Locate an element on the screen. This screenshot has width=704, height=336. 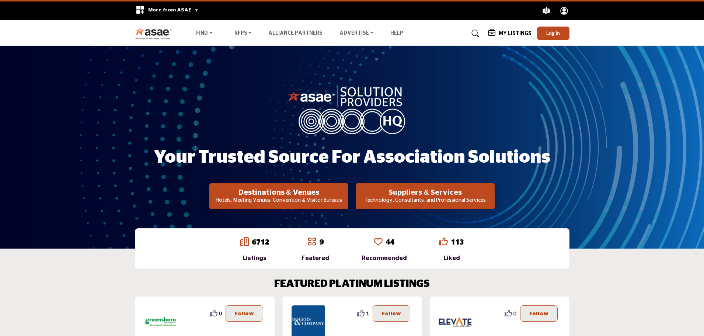
a: Alliance Partners is located at coordinates (295, 33).